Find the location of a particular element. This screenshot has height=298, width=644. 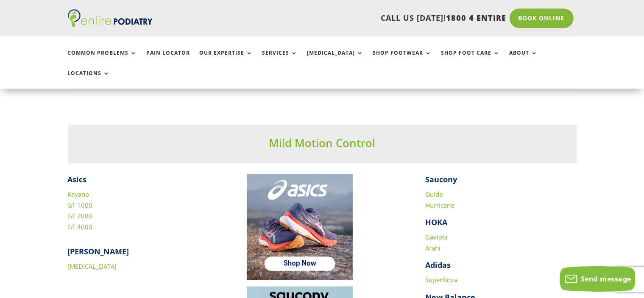

a: Common Problems is located at coordinates (103, 59).